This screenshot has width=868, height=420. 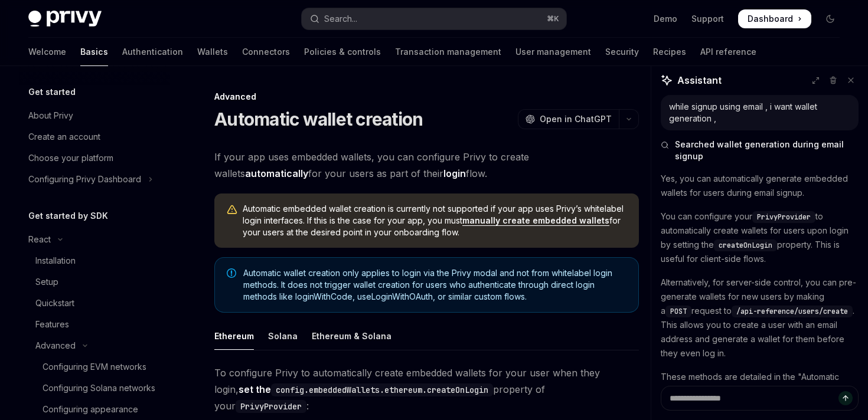 I want to click on span: POST, so click(x=679, y=312).